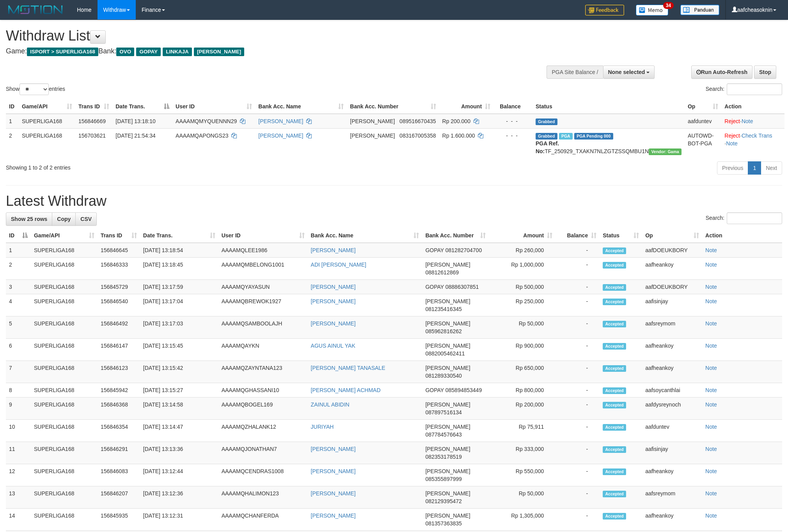 This screenshot has height=532, width=788. Describe the element at coordinates (177, 52) in the screenshot. I see `span: LINKAJA` at that location.